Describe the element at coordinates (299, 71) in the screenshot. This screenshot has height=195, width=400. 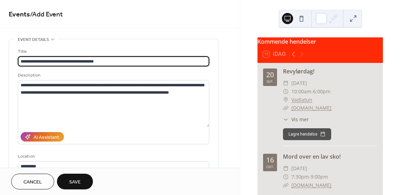
I see `a: Revylørdag!` at that location.